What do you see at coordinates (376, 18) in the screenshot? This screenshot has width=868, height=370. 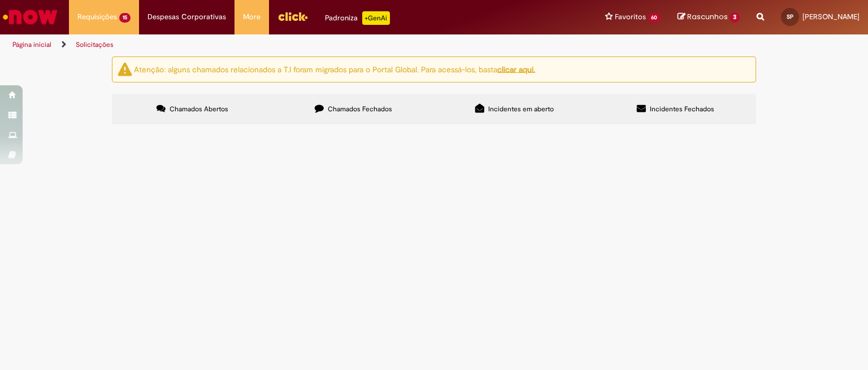 I see `p: +GenAi` at bounding box center [376, 18].